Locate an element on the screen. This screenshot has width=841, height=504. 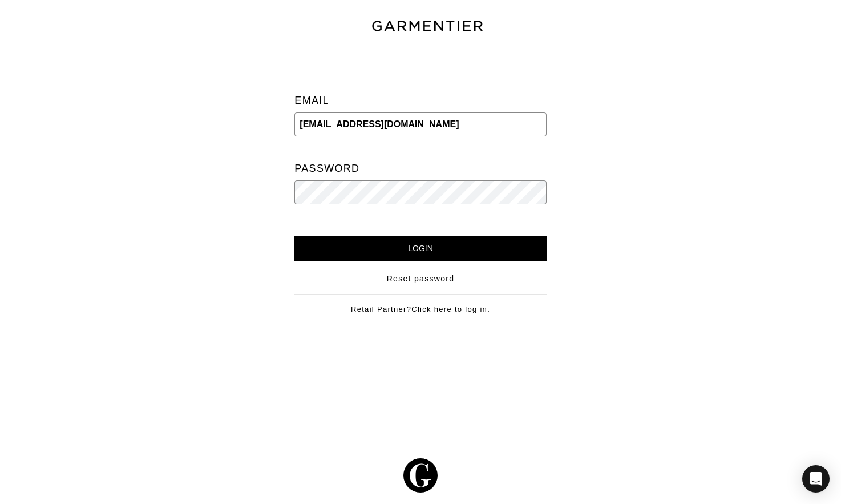
a: Click here to log in. is located at coordinates (451, 308).